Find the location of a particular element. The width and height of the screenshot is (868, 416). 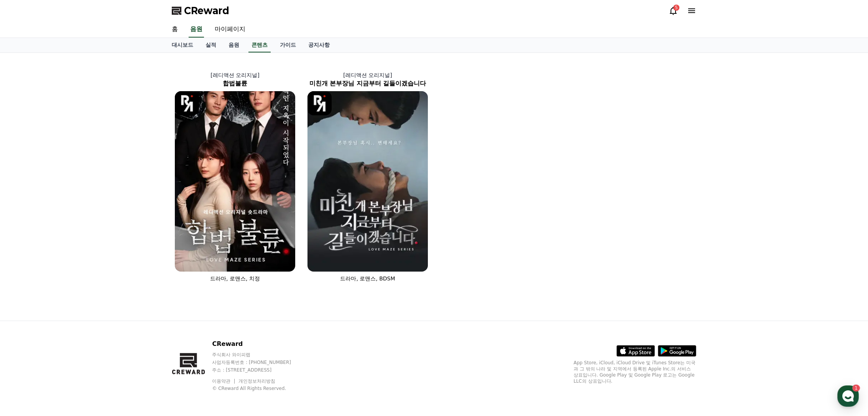

p: 주식회사 와이피랩 is located at coordinates (259, 355).